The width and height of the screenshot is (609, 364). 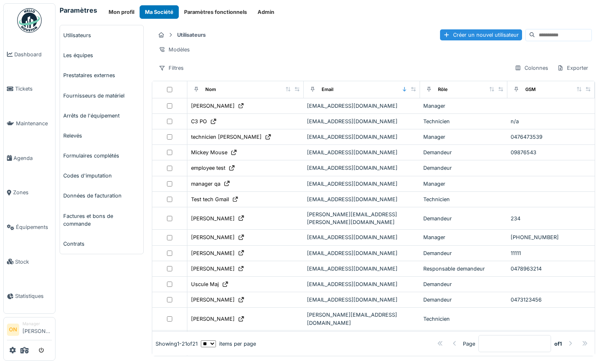 I want to click on div: 234, so click(x=551, y=218).